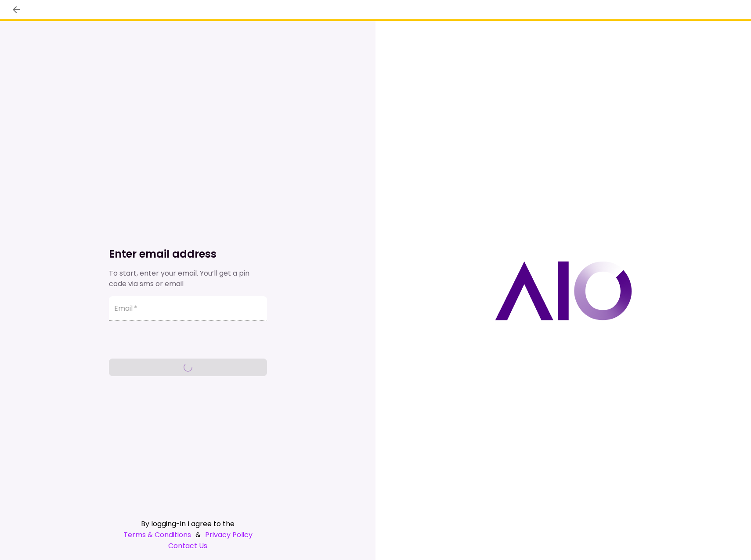 The width and height of the screenshot is (751, 560). Describe the element at coordinates (188, 255) in the screenshot. I see `h1: Enter email address` at that location.